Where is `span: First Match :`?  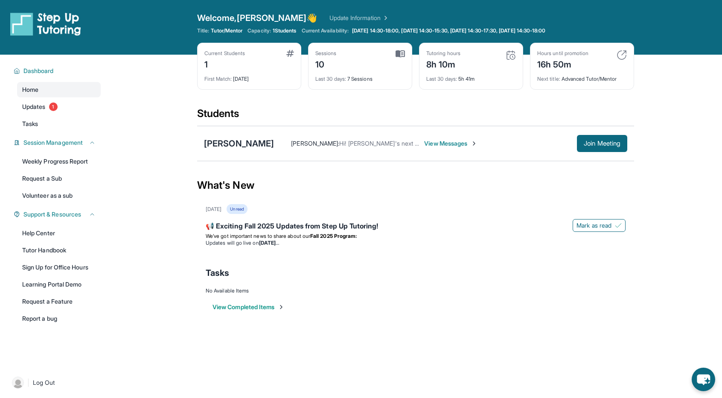 span: First Match : is located at coordinates (218, 79).